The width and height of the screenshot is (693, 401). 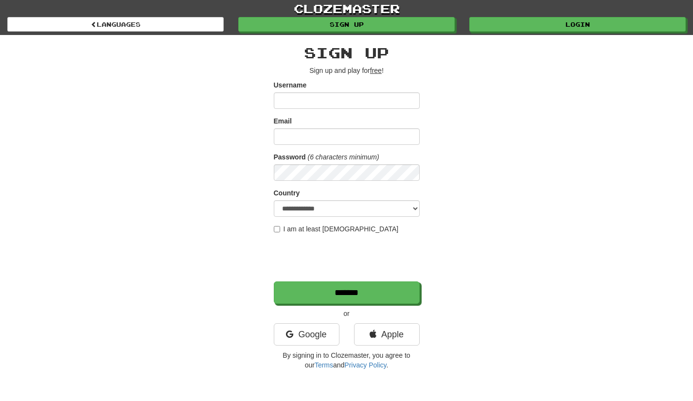 What do you see at coordinates (387, 335) in the screenshot?
I see `a: Apple` at bounding box center [387, 335].